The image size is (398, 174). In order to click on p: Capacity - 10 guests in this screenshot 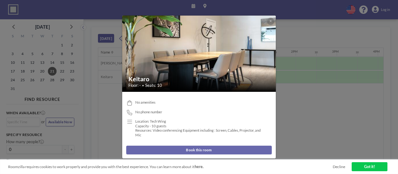, I will do `click(200, 126)`.